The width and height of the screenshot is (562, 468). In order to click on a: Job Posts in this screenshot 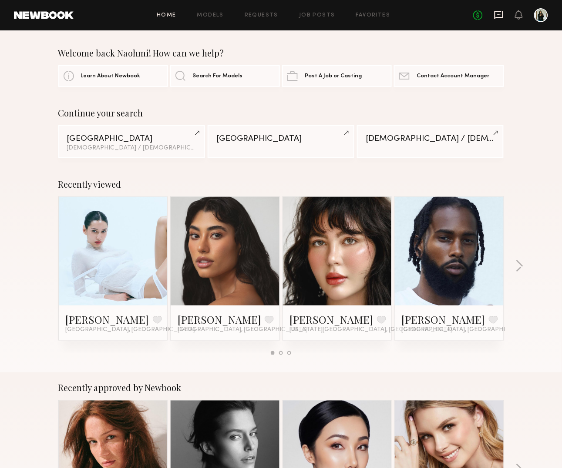, I will do `click(317, 15)`.